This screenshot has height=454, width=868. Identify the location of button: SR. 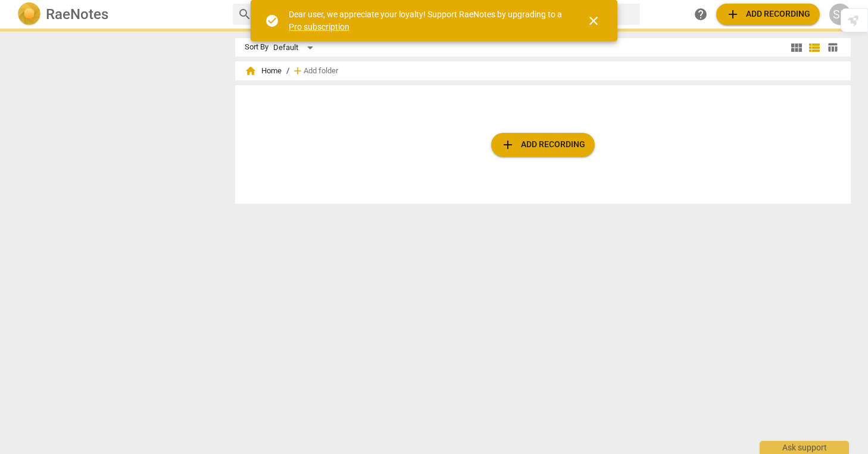
(840, 14).